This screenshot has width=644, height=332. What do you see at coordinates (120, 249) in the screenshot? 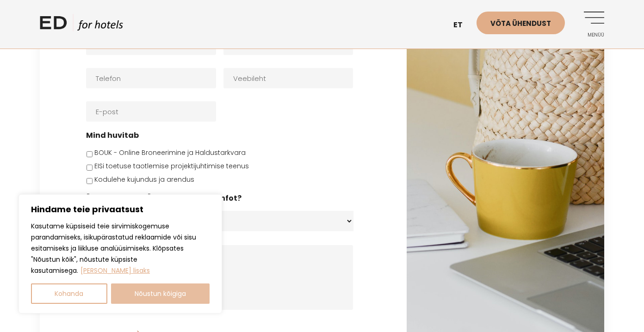
I see `p: Kasutame küpsiseid teie sirvimiskogemuse parandamiseks, isikupärastatud reklaamide või sisu esita...` at bounding box center [120, 249].